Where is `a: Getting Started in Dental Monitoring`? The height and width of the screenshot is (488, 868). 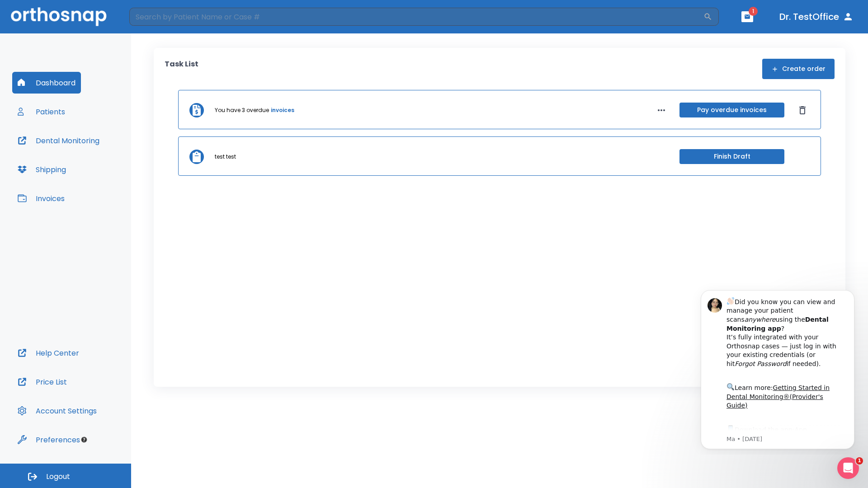
a: Getting Started in Dental Monitoring is located at coordinates (91, 110).